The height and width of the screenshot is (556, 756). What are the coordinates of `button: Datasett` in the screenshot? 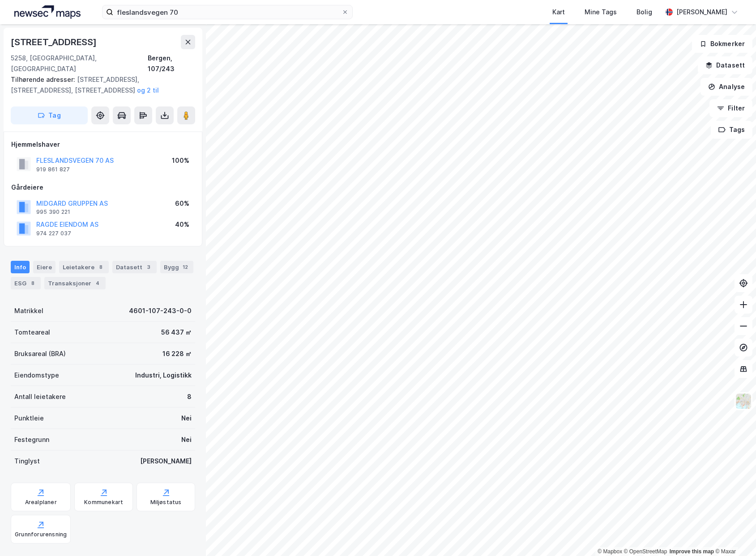 It's located at (725, 66).